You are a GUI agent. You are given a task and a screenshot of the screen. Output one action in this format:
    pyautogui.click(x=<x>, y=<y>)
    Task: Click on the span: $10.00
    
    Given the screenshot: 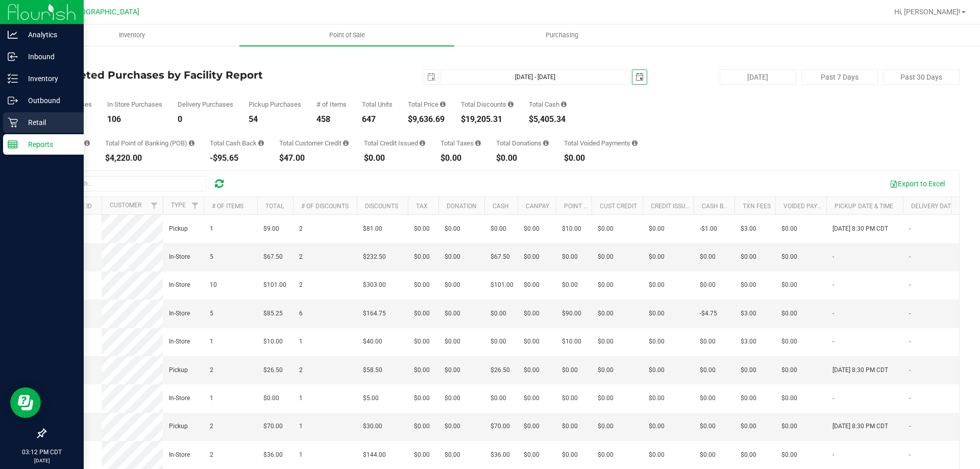 What is the action you would take?
    pyautogui.click(x=572, y=341)
    